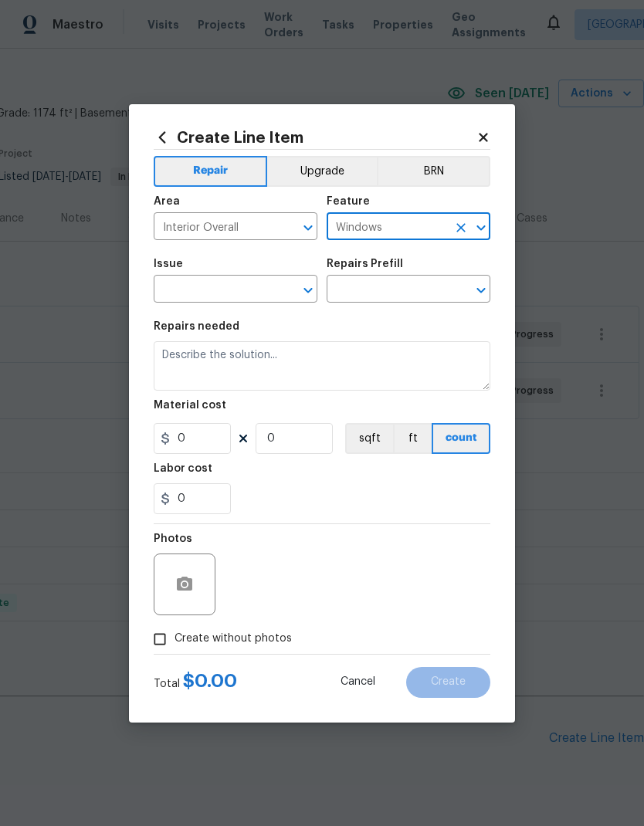 The image size is (644, 826). Describe the element at coordinates (233, 638) in the screenshot. I see `span: Create without photos` at that location.